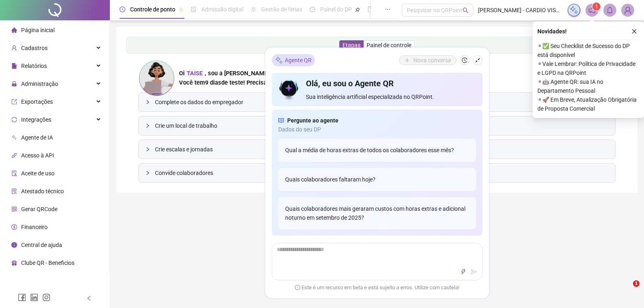  Describe the element at coordinates (336, 9) in the screenshot. I see `span: Painel do DP` at that location.